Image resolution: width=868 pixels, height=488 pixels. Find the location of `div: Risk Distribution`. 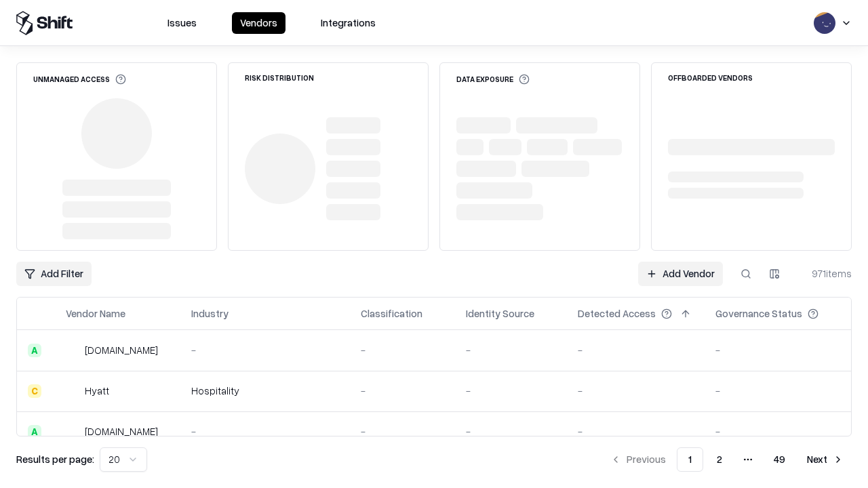

div: Risk Distribution is located at coordinates (279, 77).